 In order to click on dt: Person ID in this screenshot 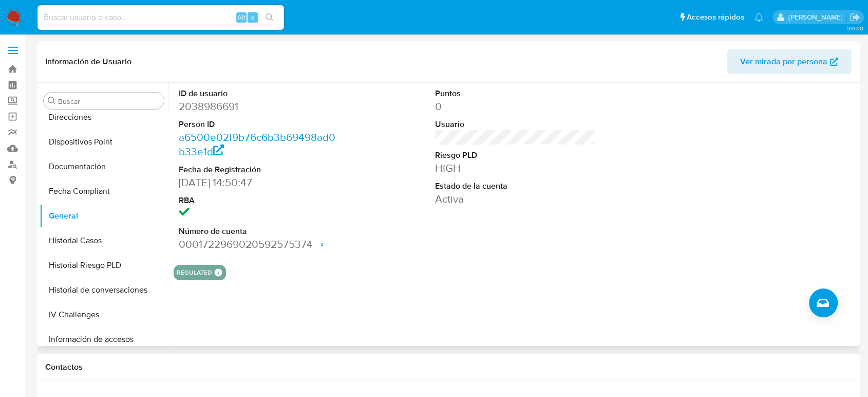, I will do `click(259, 124)`.